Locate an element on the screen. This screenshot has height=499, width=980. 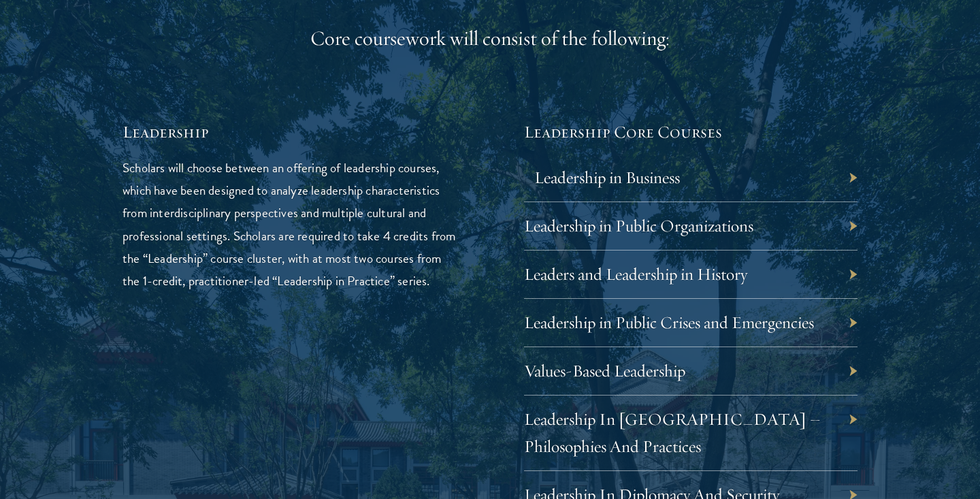
div: Core coursework will consist of the following: is located at coordinates (490, 39).